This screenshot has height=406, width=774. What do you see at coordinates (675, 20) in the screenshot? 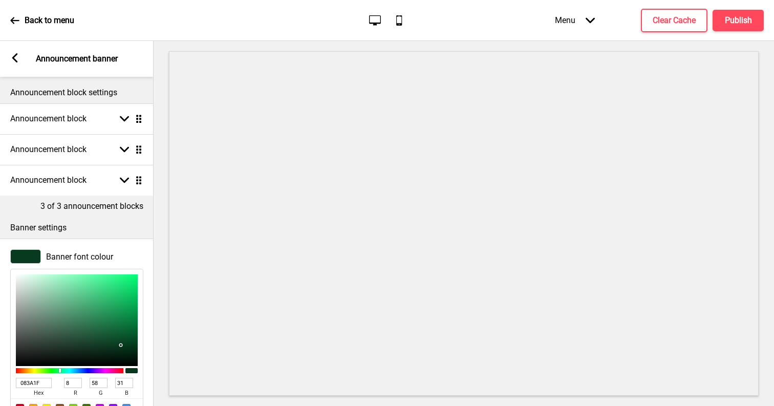
I see `h4: Clear Cache` at bounding box center [675, 20].